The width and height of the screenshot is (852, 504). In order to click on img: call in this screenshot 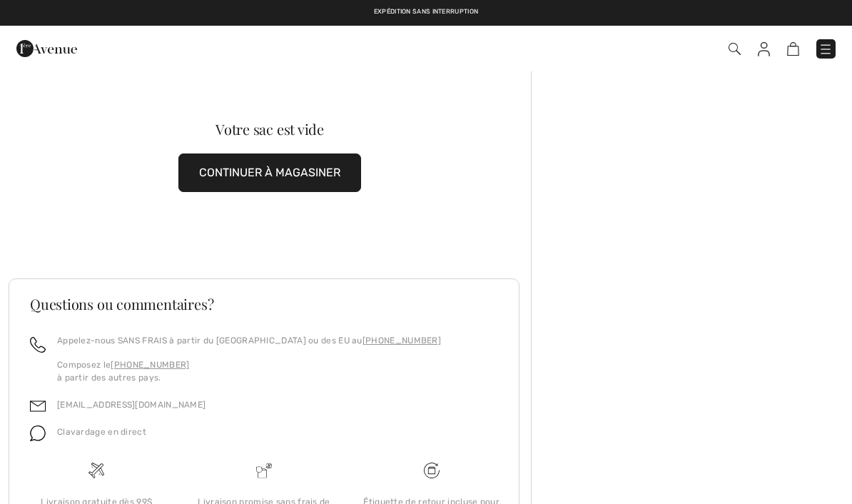, I will do `click(37, 344)`.